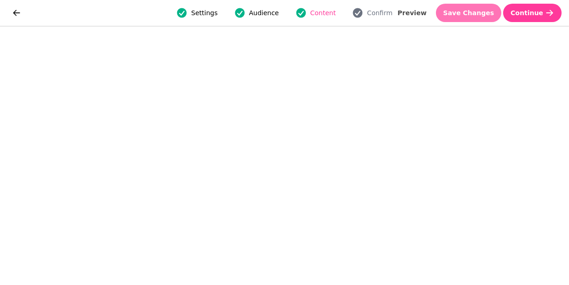 This screenshot has width=569, height=285. I want to click on span: Confirm, so click(379, 13).